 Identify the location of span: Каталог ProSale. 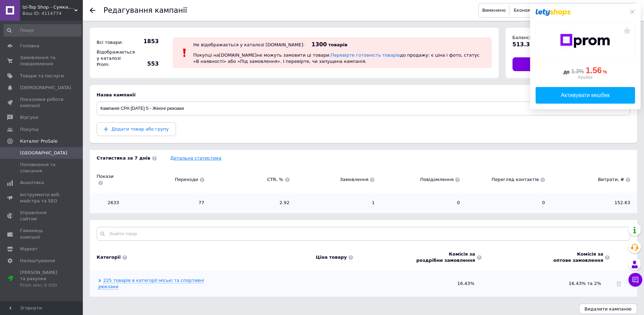
(39, 141).